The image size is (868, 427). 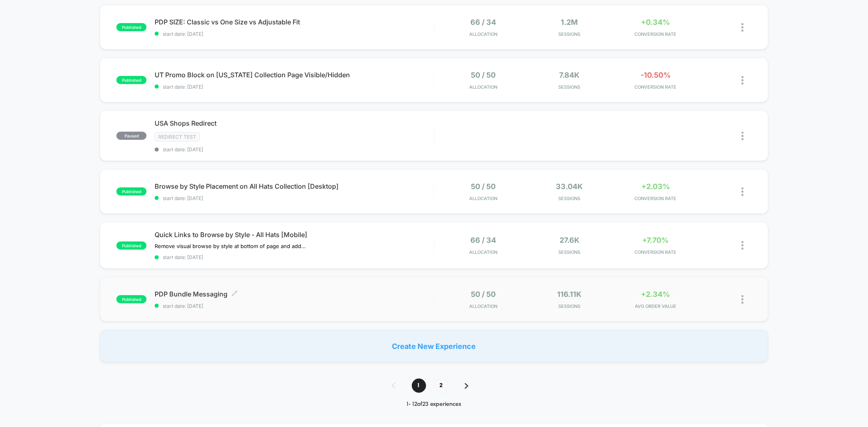 I want to click on span: 116.11k, so click(x=570, y=294).